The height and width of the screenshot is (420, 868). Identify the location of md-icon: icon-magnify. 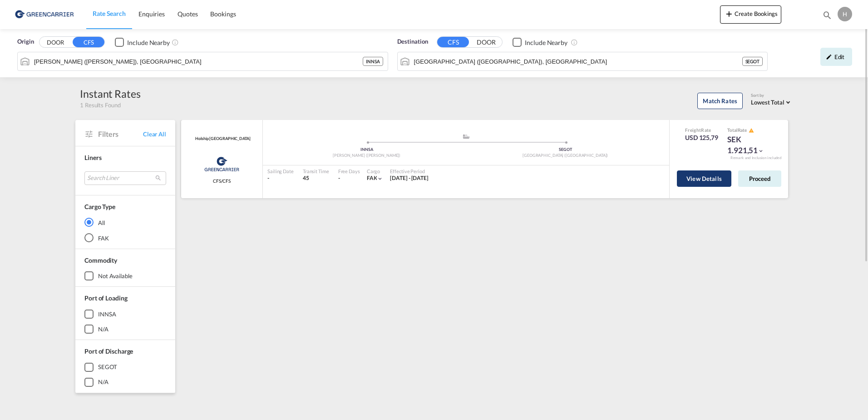
(827, 15).